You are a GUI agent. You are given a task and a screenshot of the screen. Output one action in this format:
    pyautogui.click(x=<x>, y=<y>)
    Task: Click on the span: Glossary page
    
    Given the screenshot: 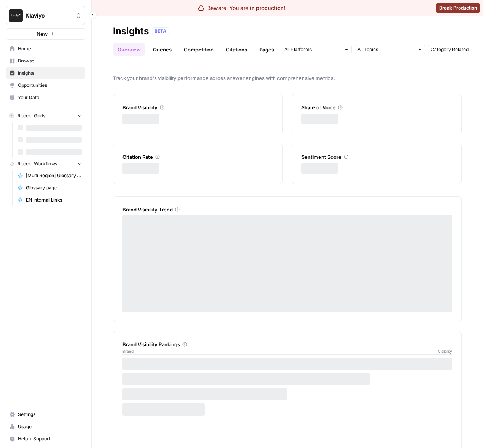 What is the action you would take?
    pyautogui.click(x=54, y=188)
    